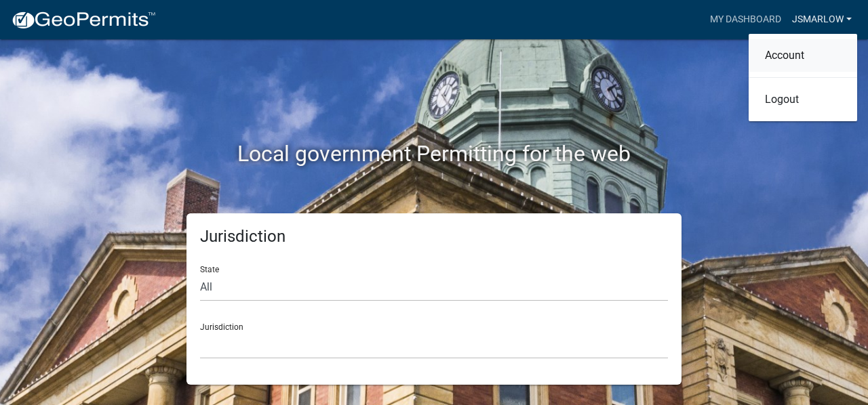 The height and width of the screenshot is (405, 868). I want to click on h2: Local government Permitting for the web, so click(434, 154).